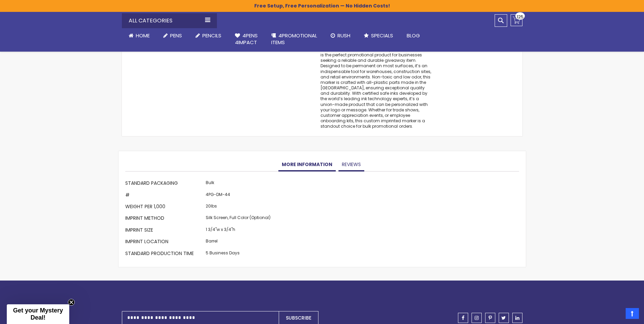 The height and width of the screenshot is (324, 644). What do you see at coordinates (520, 17) in the screenshot?
I see `span: 125` at bounding box center [520, 17].